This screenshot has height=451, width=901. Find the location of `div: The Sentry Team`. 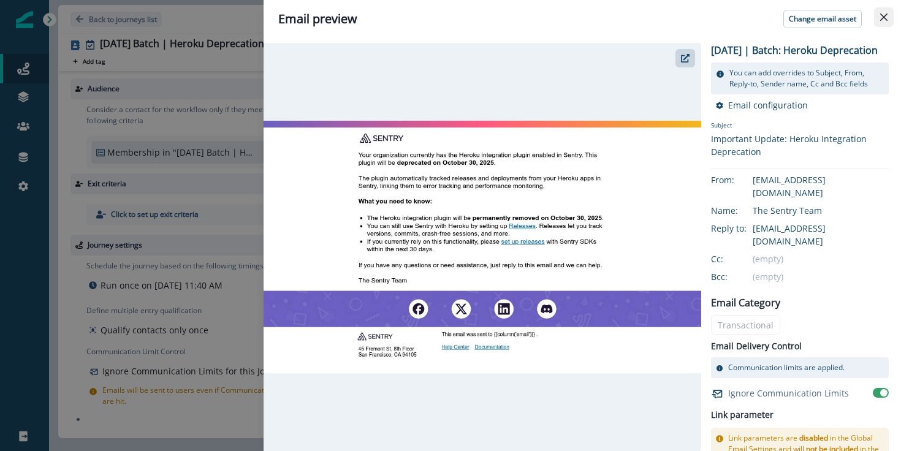

div: The Sentry Team is located at coordinates (821, 210).